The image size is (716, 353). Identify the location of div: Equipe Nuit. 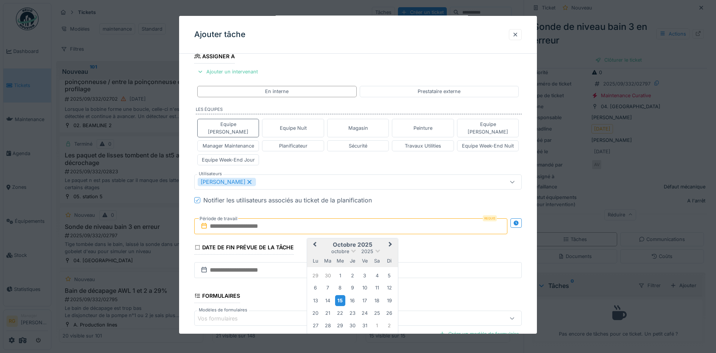
(293, 128).